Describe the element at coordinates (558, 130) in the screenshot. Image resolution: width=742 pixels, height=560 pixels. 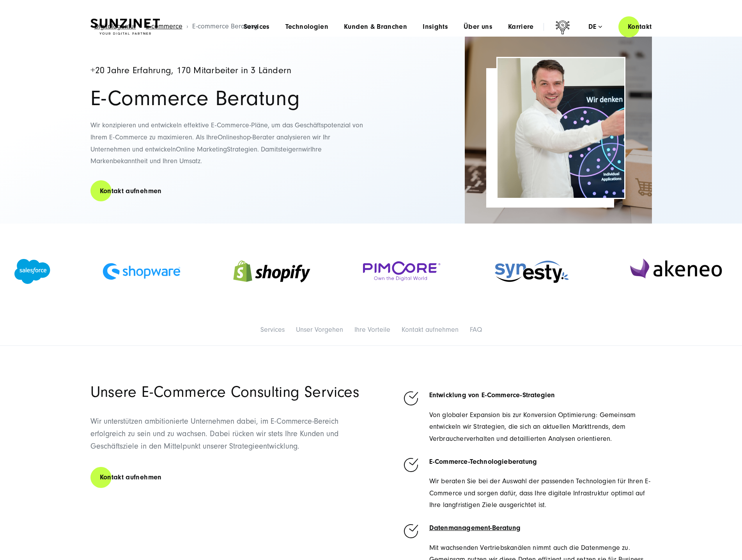
I see `img: Full-Service Digitalagentur SUNZINET - E-Commerce Beratung_2` at that location.